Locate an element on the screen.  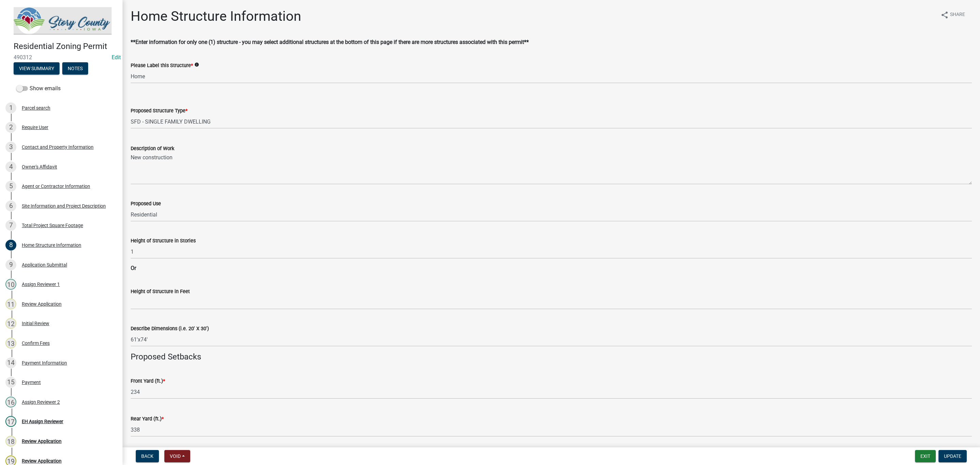
label: Please Label this Structure is located at coordinates (162, 66).